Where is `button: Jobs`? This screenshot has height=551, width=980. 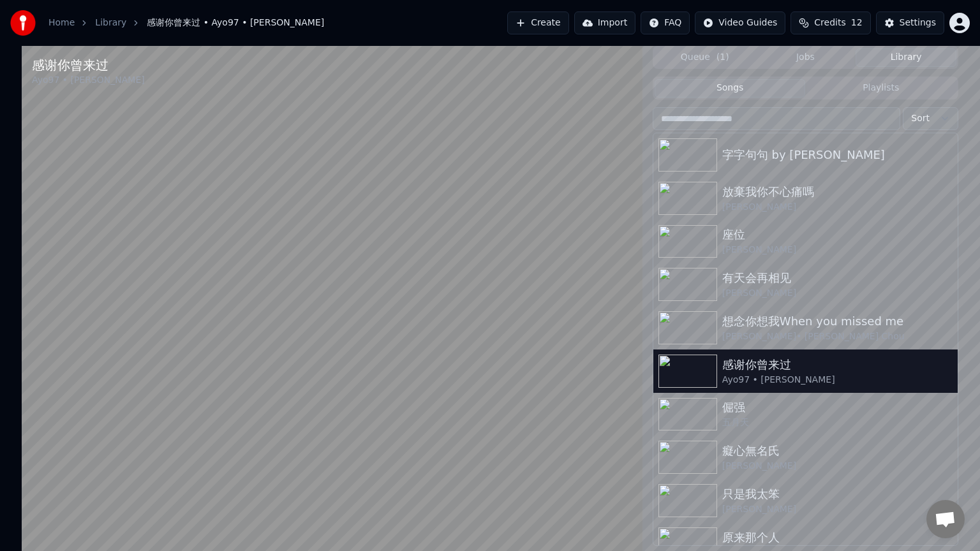
button: Jobs is located at coordinates (805, 57).